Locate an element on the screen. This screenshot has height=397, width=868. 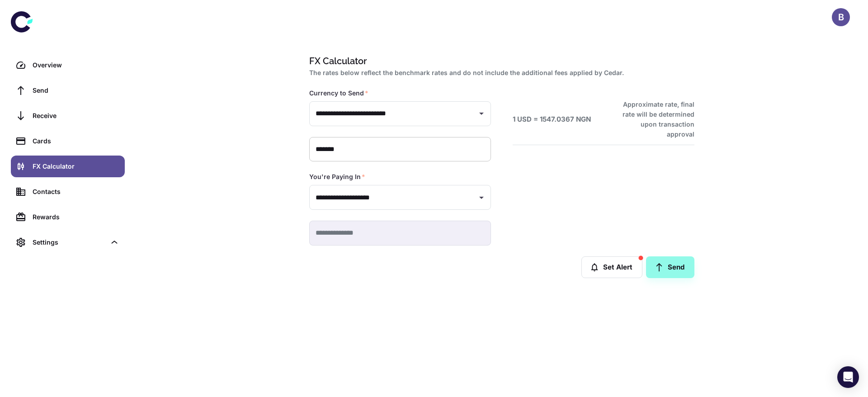
div: Rewards is located at coordinates (76, 217).